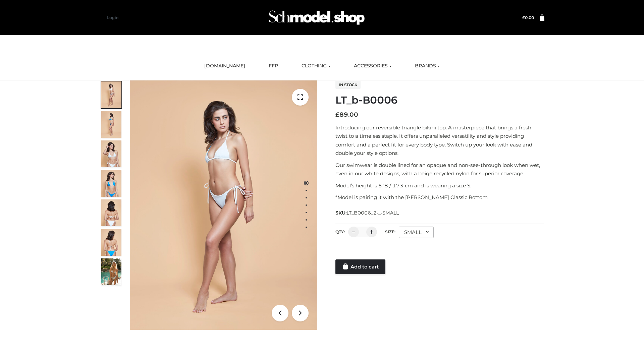  I want to click on span: In stock, so click(348, 85).